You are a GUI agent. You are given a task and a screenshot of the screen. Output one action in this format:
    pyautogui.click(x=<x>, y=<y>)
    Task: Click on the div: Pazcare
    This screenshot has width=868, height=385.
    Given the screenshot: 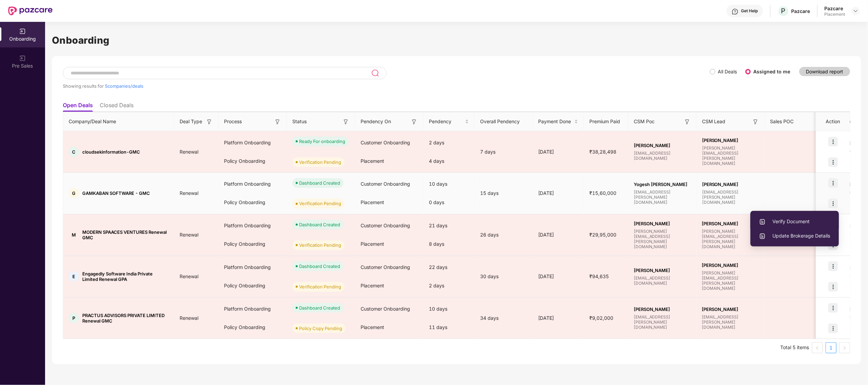 What is the action you would take?
    pyautogui.click(x=835, y=8)
    